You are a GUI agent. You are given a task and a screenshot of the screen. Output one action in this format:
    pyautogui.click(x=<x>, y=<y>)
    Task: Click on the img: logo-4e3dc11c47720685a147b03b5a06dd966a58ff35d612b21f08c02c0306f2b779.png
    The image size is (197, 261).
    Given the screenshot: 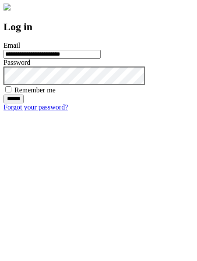 What is the action you would take?
    pyautogui.click(x=7, y=7)
    